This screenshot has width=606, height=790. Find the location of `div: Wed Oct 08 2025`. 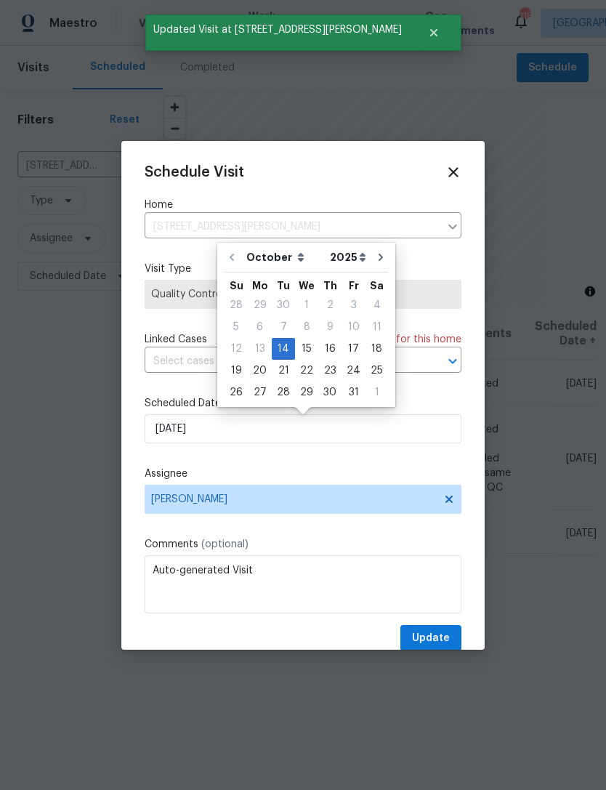

div: Wed Oct 08 2025 is located at coordinates (307, 327).